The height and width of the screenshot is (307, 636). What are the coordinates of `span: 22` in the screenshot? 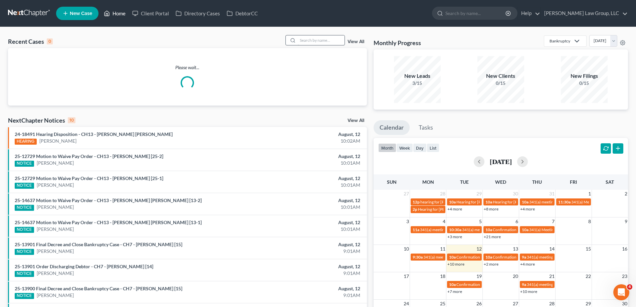 It's located at (588, 276).